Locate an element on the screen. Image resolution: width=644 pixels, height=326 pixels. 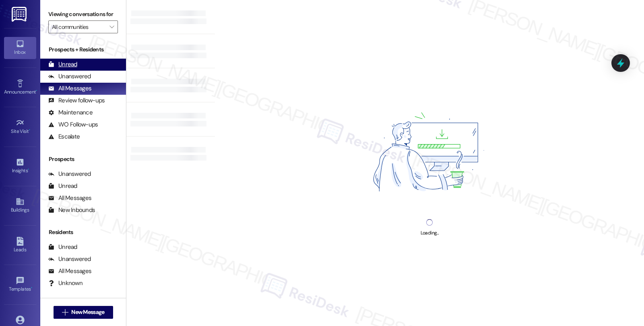
a: Site Visit • is located at coordinates (20, 127).